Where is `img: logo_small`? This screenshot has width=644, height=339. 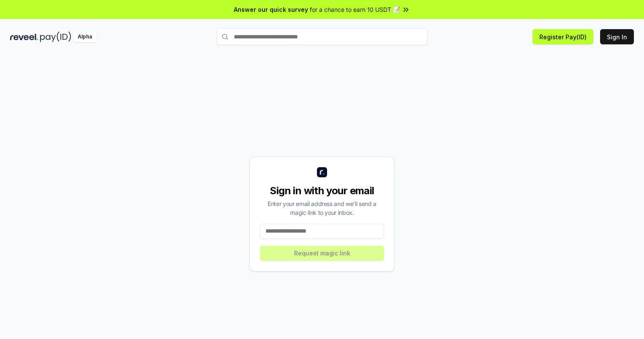
img: logo_small is located at coordinates (322, 173).